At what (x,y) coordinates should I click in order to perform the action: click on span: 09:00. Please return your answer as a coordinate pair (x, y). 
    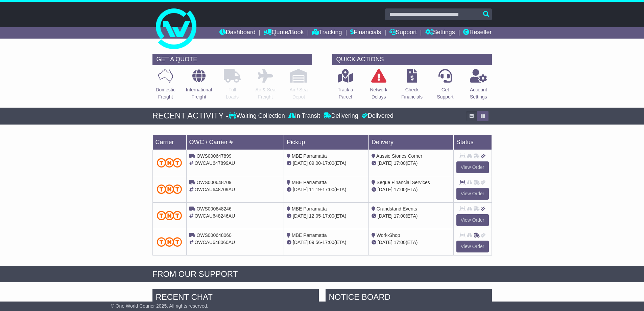
    Looking at the image, I should click on (315, 163).